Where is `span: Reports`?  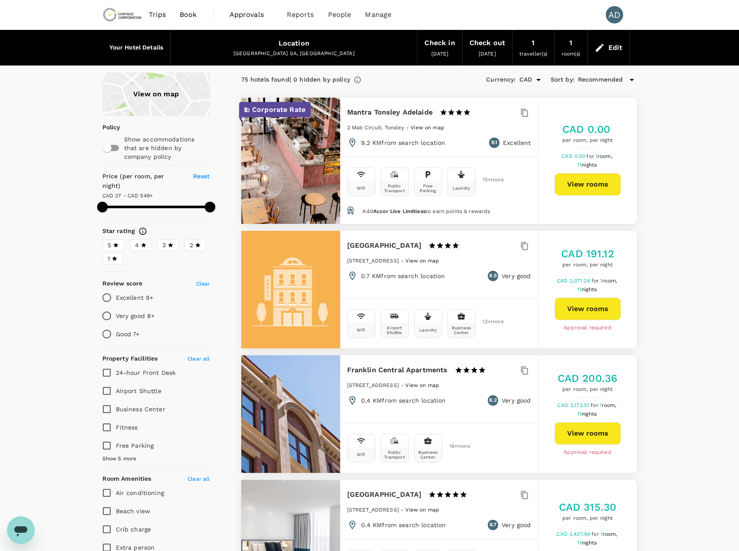 span: Reports is located at coordinates (300, 15).